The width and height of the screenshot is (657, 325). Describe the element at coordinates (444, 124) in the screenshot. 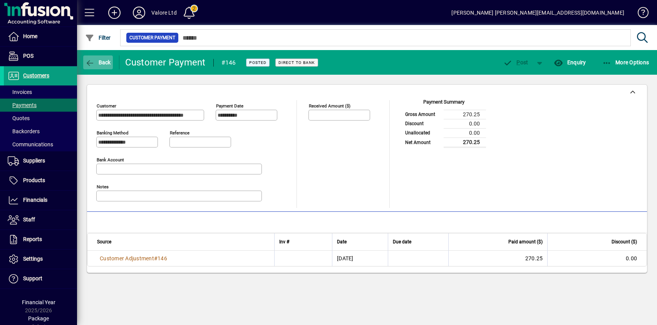

I see `app-page-summary-card: Payment Summary` at that location.